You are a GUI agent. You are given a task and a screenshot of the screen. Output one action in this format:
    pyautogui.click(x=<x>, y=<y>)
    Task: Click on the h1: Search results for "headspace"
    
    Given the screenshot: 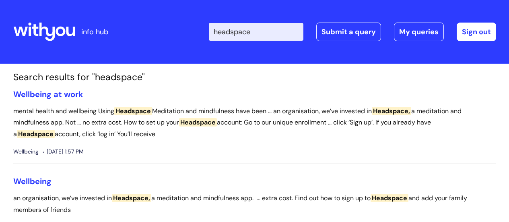 What is the action you would take?
    pyautogui.click(x=255, y=77)
    